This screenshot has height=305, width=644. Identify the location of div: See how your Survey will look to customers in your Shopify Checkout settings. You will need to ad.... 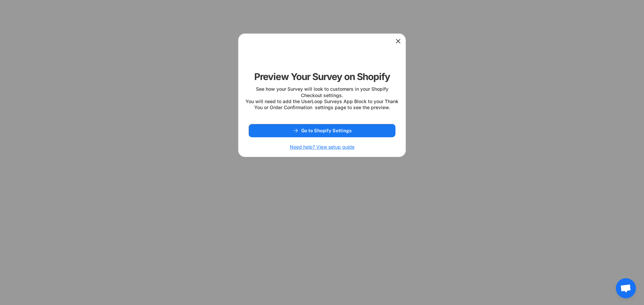
(322, 98).